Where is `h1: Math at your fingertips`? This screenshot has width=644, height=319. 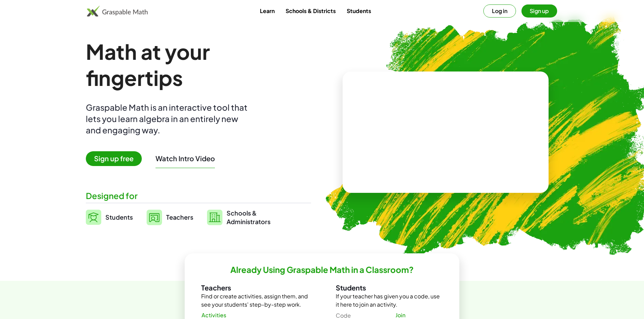 h1: Math at your fingertips is located at coordinates (195, 65).